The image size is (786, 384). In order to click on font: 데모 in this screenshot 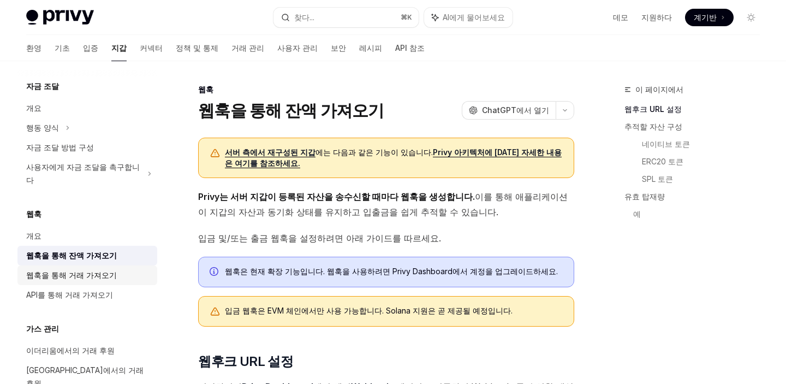, I will do `click(620, 17)`.